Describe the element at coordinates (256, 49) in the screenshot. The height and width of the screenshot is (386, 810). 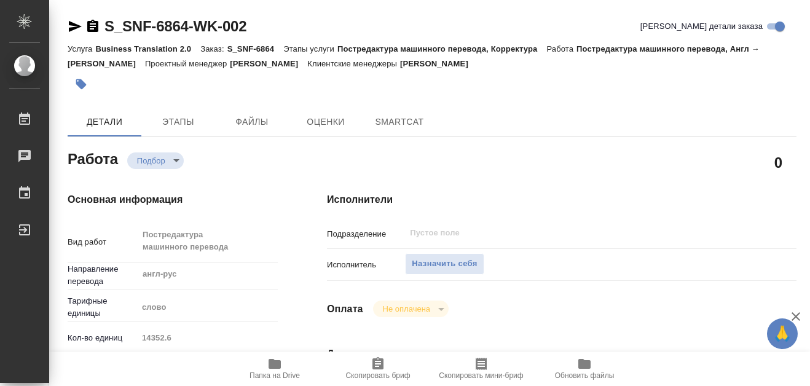
I see `p: S_SNF-6864` at that location.